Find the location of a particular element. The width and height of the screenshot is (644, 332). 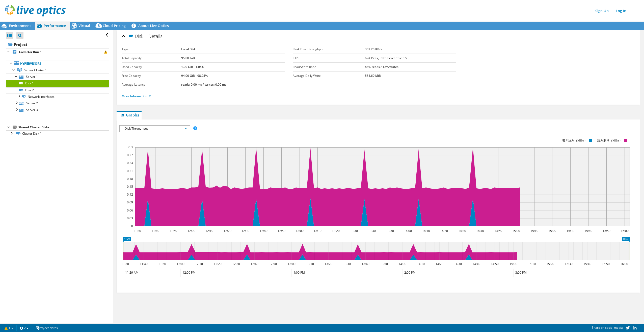

a: Project is located at coordinates (58, 44).